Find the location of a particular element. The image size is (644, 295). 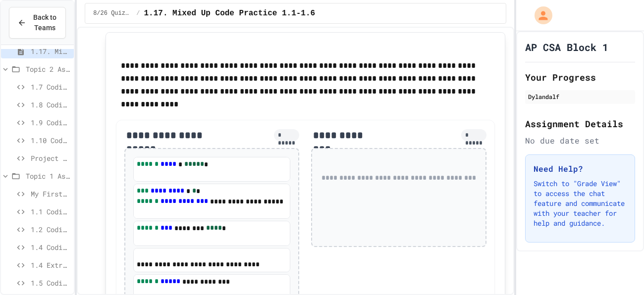

span: 1.8 Coding Practice is located at coordinates (50, 105).